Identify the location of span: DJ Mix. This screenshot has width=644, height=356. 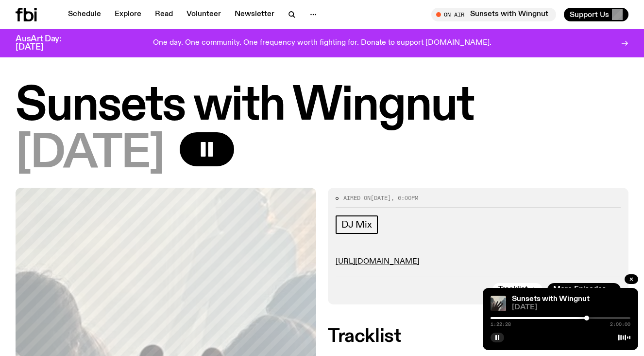
(357, 225).